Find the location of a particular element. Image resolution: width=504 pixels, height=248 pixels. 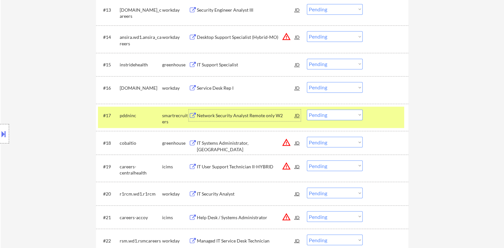

div: careers-accoy is located at coordinates (141, 217).